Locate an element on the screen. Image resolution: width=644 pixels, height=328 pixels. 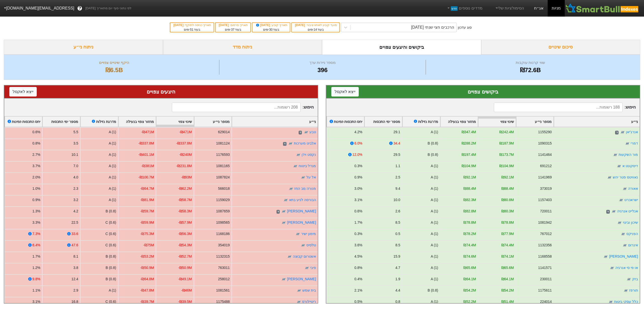
a: אל על is located at coordinates (311, 177).